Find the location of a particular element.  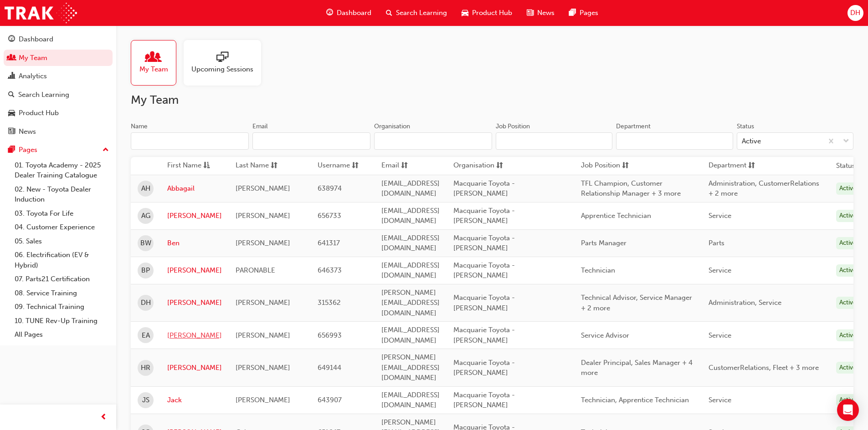

a: search-iconSearch Learning is located at coordinates (416, 13).